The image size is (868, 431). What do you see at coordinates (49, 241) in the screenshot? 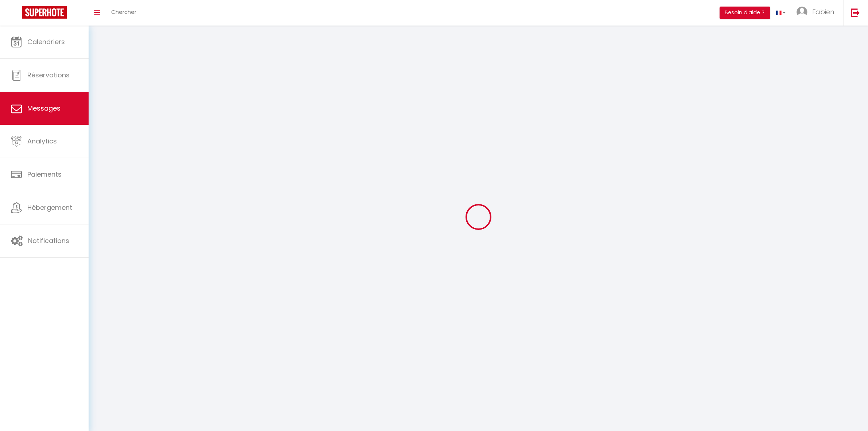
I see `span: Notifications` at bounding box center [49, 241].